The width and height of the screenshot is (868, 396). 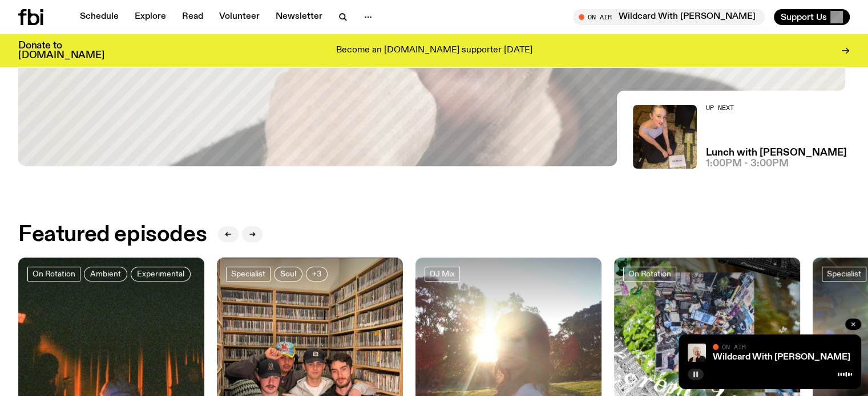 What do you see at coordinates (239, 17) in the screenshot?
I see `a: Volunteer` at bounding box center [239, 17].